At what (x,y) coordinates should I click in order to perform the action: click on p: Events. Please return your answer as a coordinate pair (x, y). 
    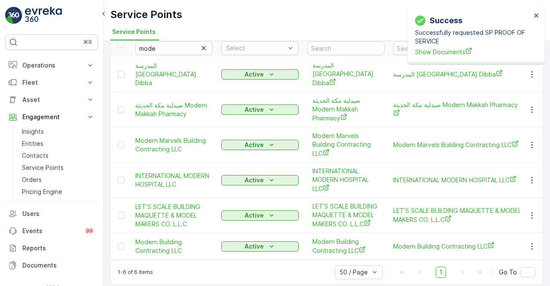
    Looking at the image, I should click on (51, 231).